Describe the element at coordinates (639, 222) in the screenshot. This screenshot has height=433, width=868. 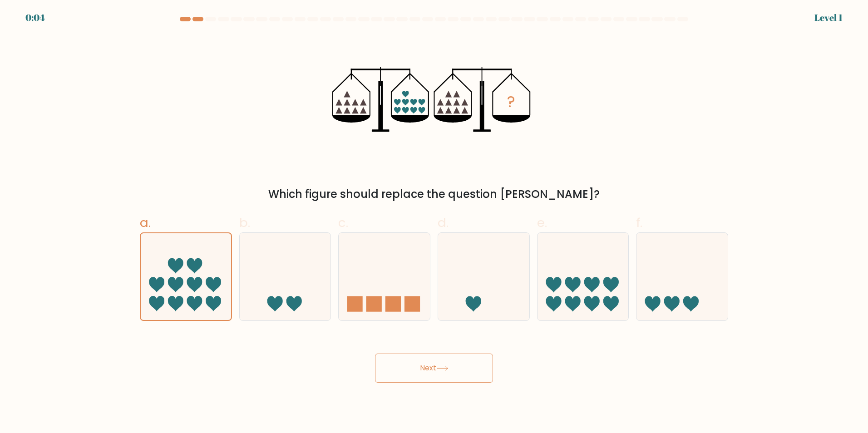
I see `span: f.` at that location.